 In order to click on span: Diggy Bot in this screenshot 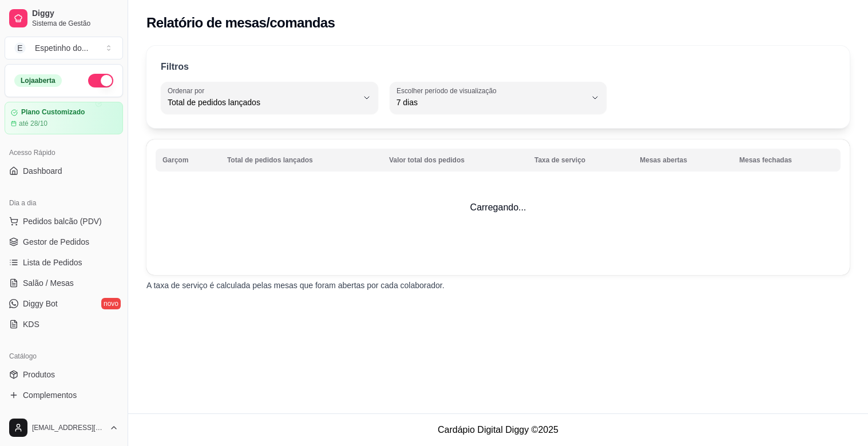, I will do `click(40, 304)`.